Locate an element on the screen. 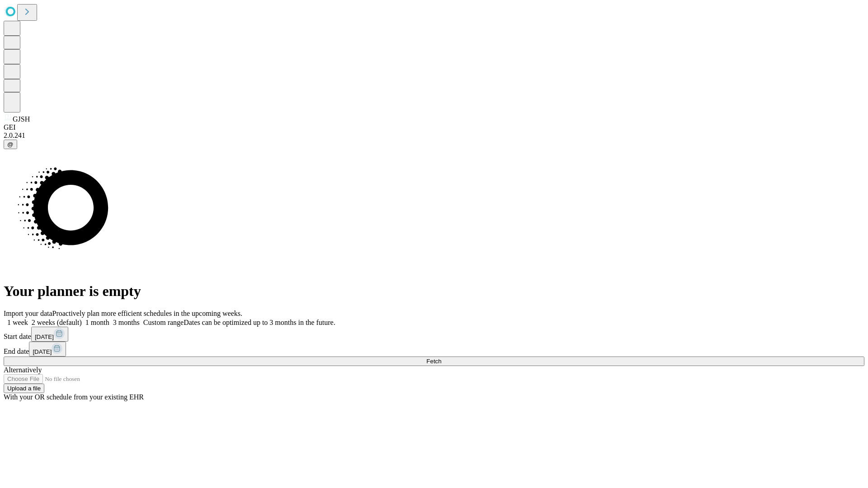 The height and width of the screenshot is (488, 868). span: With your OR schedule from your existing EHR is located at coordinates (73, 397).